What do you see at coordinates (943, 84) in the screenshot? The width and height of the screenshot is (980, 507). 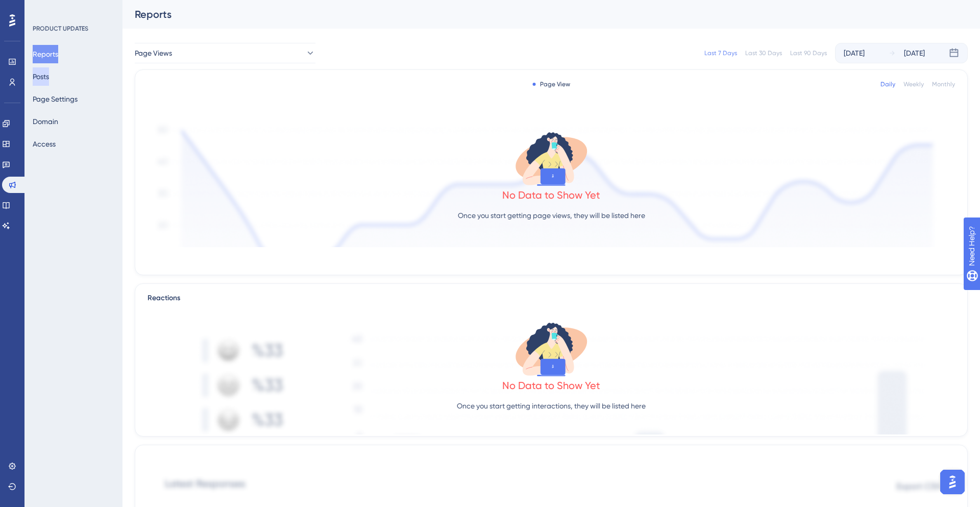 I see `div: Monthly` at bounding box center [943, 84].